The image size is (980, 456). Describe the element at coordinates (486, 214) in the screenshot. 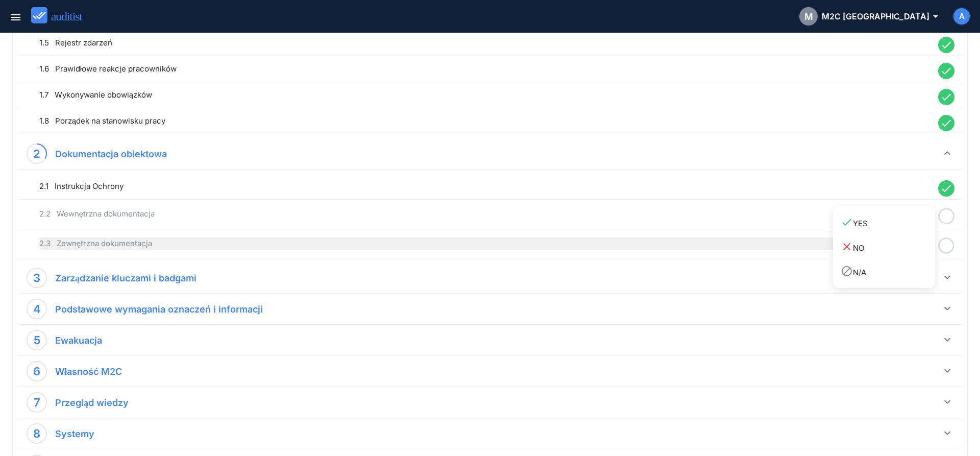

I see `div: 2.2 Wewnętrzna dokumentacja` at that location.